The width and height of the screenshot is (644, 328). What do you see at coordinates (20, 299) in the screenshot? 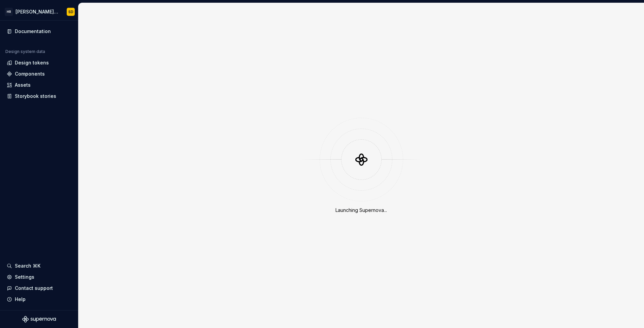
I see `div: Help` at bounding box center [20, 299].